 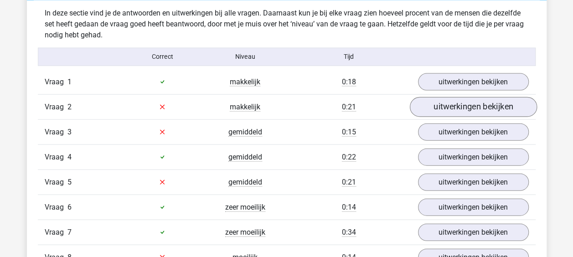 What do you see at coordinates (69, 232) in the screenshot?
I see `span: 7` at bounding box center [69, 232].